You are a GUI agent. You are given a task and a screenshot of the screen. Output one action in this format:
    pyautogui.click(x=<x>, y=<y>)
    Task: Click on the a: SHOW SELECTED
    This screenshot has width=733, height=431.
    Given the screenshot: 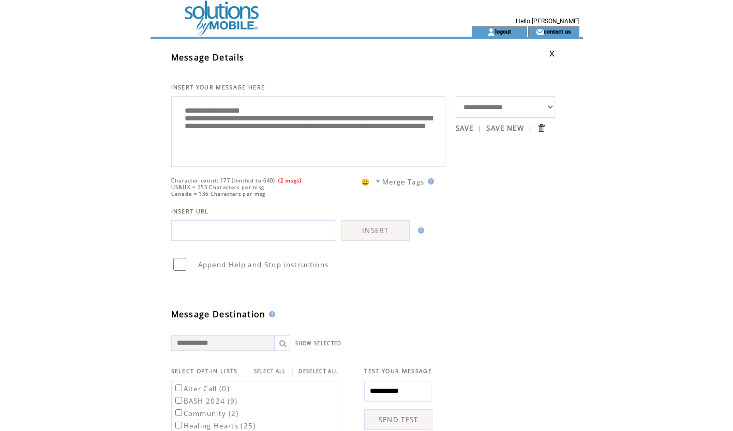 What is the action you would take?
    pyautogui.click(x=319, y=343)
    